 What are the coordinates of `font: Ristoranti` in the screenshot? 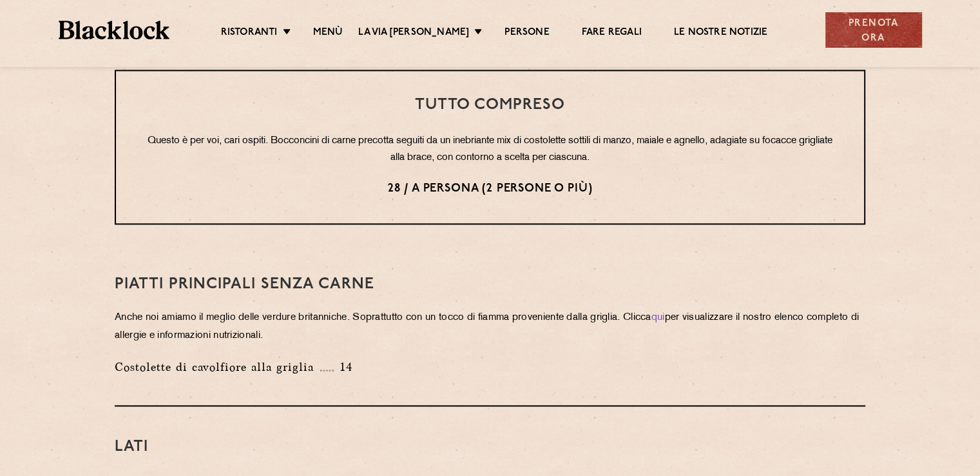 It's located at (249, 32).